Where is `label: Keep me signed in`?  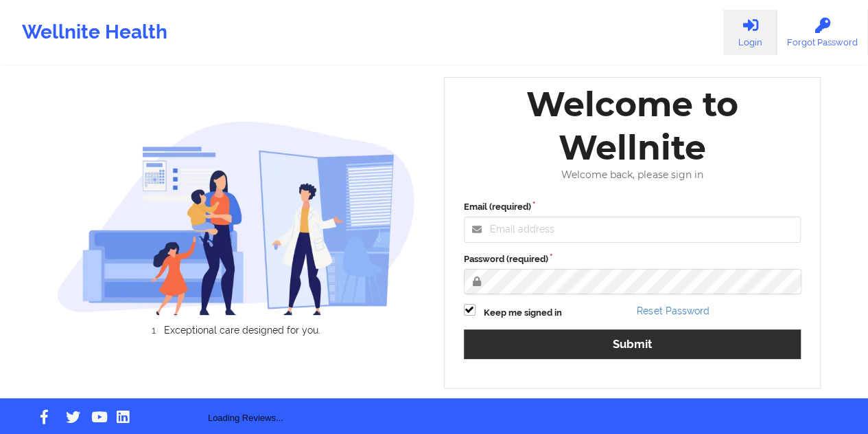 label: Keep me signed in is located at coordinates (523, 313).